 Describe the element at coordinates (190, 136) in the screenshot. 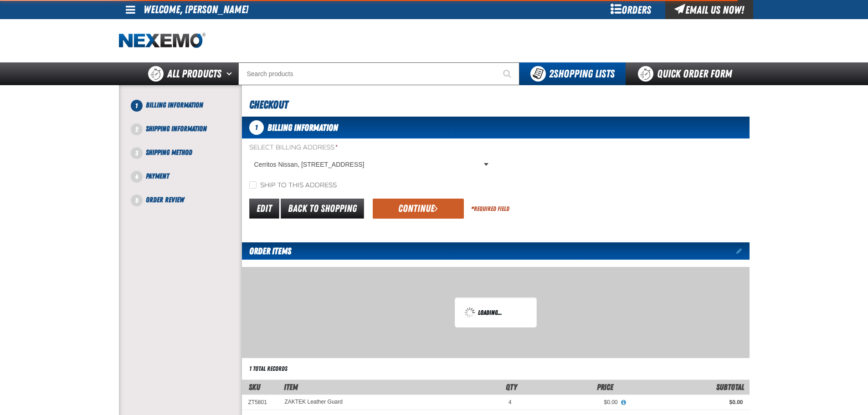

I see `li: Shipping Information. Step 2 of 5. Not Completed` at that location.